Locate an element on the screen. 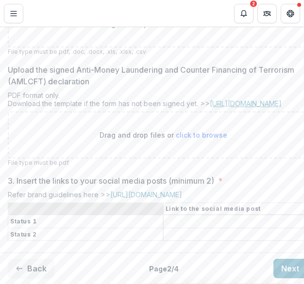  p: 3. Insert the links to your social media posts (minimum 2) is located at coordinates (111, 181).